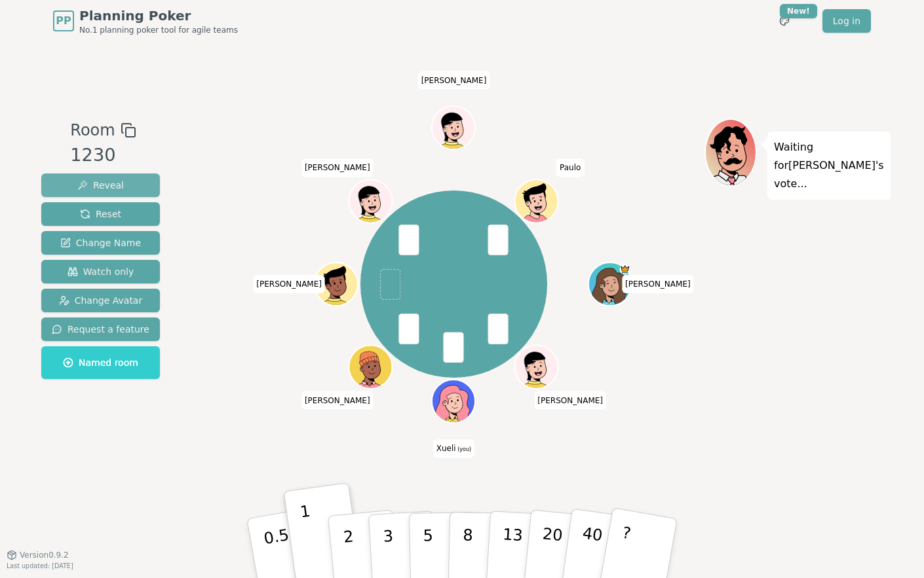 This screenshot has height=578, width=924. Describe the element at coordinates (100, 185) in the screenshot. I see `button: Reveal` at that location.